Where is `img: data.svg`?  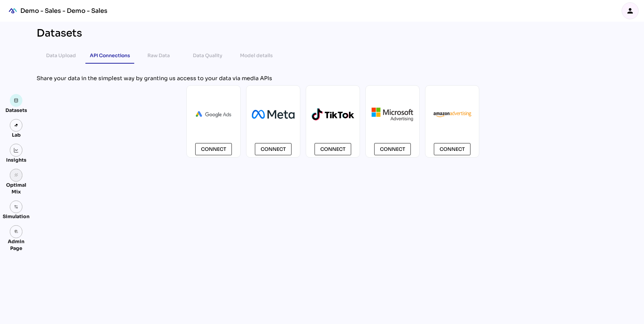
img: data.svg is located at coordinates (16, 101).